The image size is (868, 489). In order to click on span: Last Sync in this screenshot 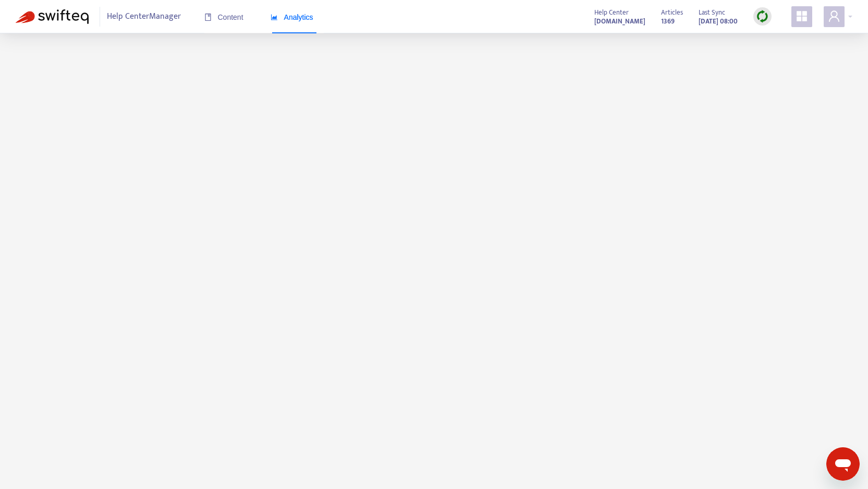, I will do `click(711, 13)`.